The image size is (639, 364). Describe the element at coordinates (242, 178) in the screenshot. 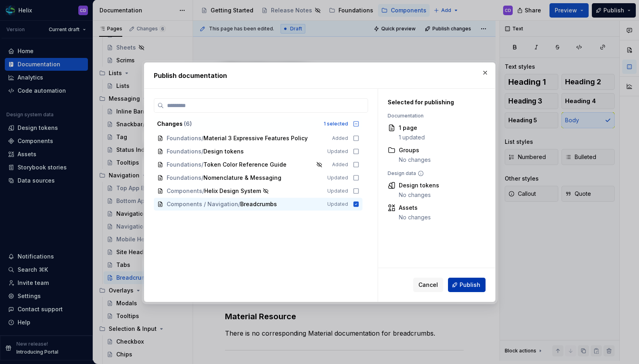

I see `span: Nomenclature & Messaging` at that location.